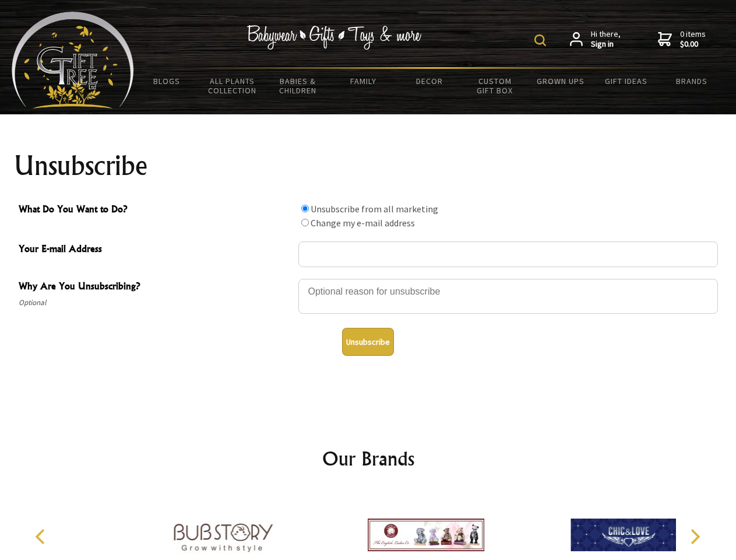 This screenshot has width=736, height=560. What do you see at coordinates (595, 39) in the screenshot?
I see `a: Hi there,Sign in` at bounding box center [595, 39].